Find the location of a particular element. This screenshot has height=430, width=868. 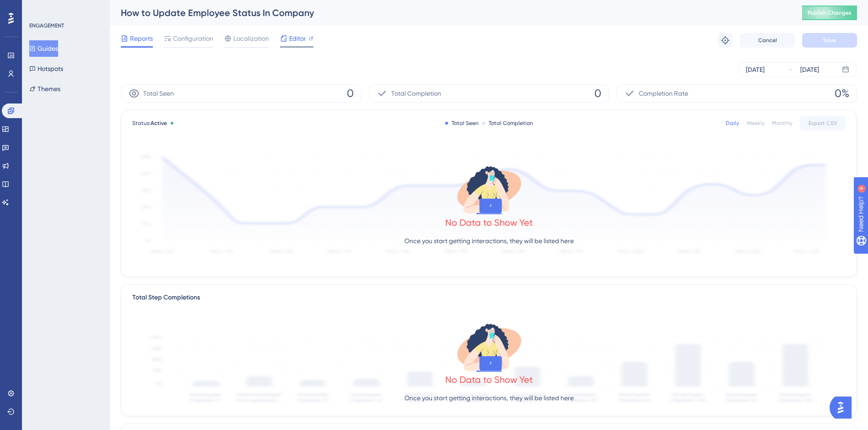

span: Need Help? is located at coordinates (39, 8).